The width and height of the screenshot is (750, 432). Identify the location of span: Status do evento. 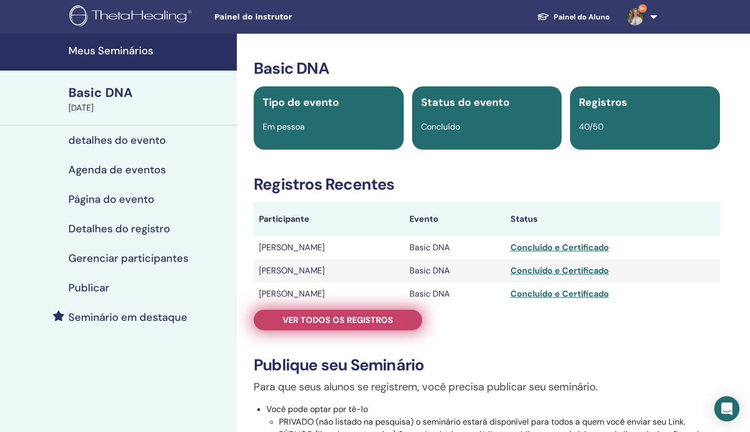
(465, 102).